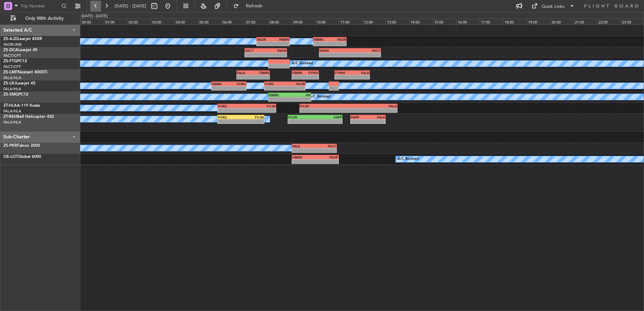 The image size is (644, 311). Describe the element at coordinates (11, 39) in the screenshot. I see `span: ZS-AJD` at that location.